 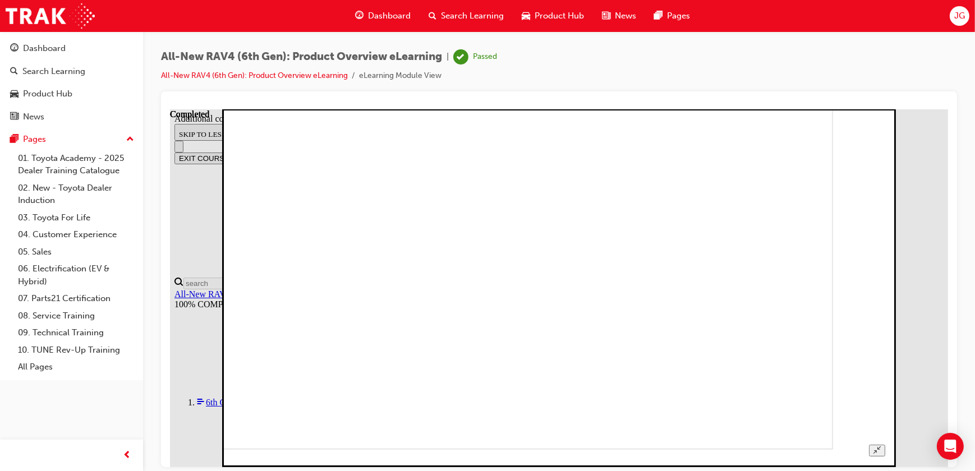 What do you see at coordinates (389, 16) in the screenshot?
I see `span: Dashboard` at bounding box center [389, 16].